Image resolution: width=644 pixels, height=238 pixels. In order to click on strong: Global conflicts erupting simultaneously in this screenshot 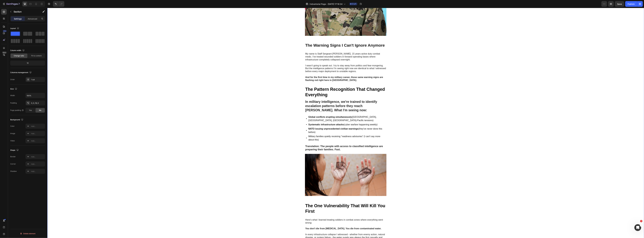, I will do `click(283, 109)`.